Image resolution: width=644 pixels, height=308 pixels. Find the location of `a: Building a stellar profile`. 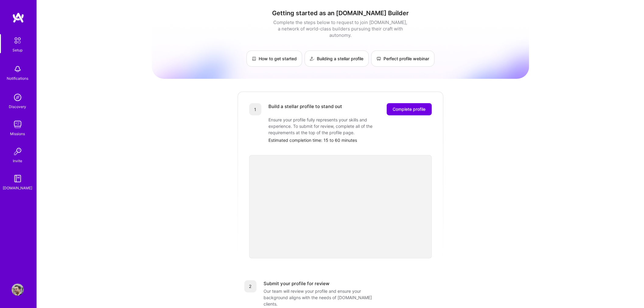

a: Building a stellar profile is located at coordinates (337, 58).